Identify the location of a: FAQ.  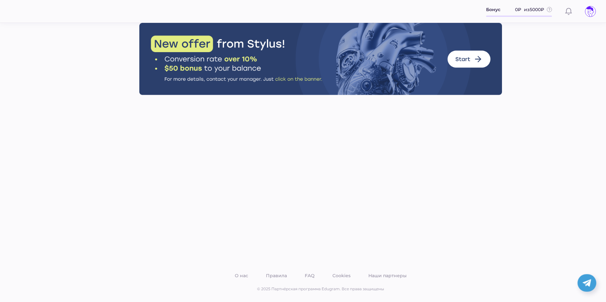
(310, 276).